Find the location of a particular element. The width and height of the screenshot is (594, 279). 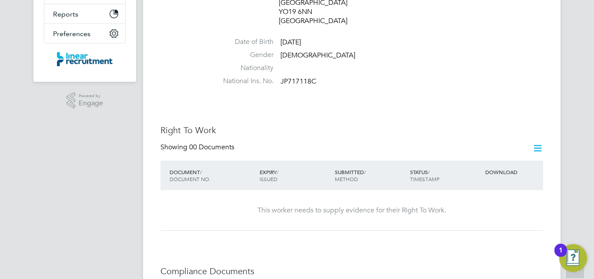

h3: Compliance Documents is located at coordinates (352, 271).